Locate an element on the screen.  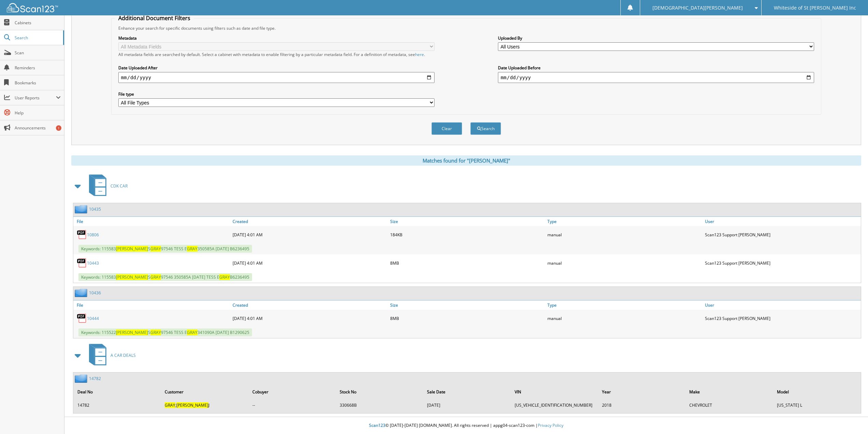
div: Enhance your search for specific documents using filters such as date and file type. is located at coordinates (466, 28).